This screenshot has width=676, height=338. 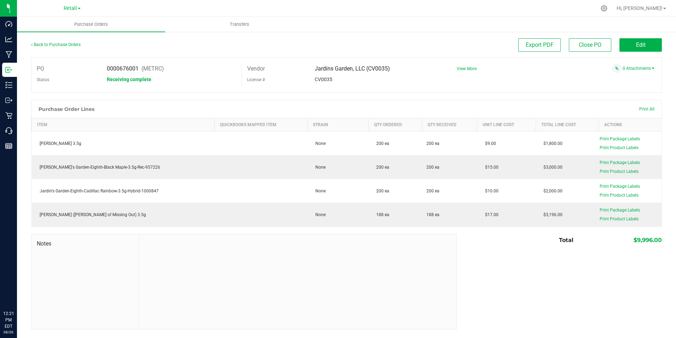 What do you see at coordinates (123, 191) in the screenshot?
I see `div: Jardin's Garden-Eighth-Cadillac Rainbow-3.5g-Hybrid-1000847` at bounding box center [123, 191].